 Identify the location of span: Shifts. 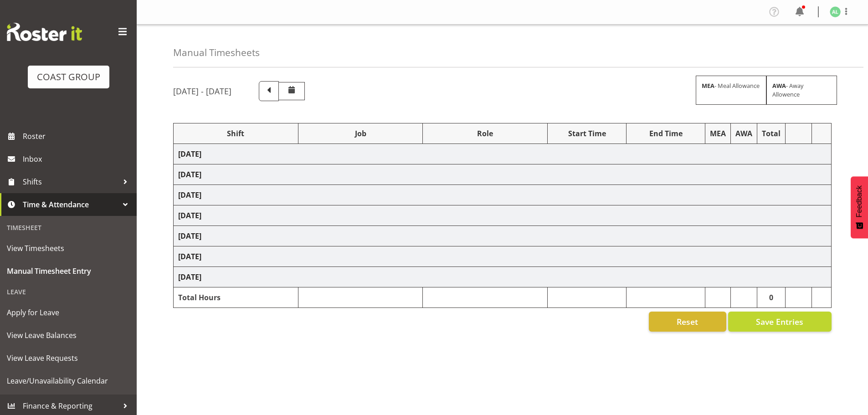
(70, 182).